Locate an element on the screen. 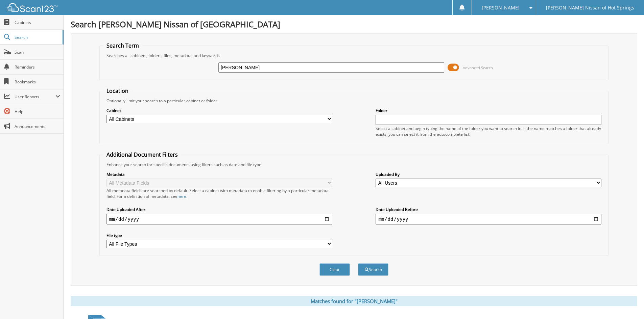 The width and height of the screenshot is (644, 319). button: Clear is located at coordinates (335, 270).